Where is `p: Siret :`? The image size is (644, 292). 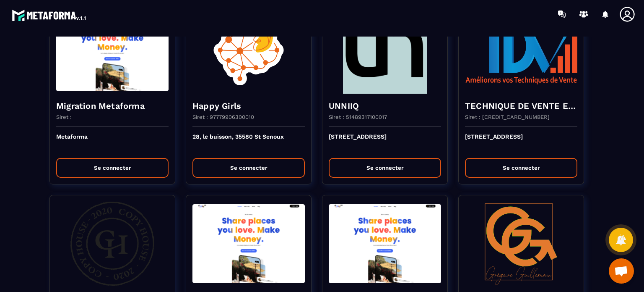
p: Siret : is located at coordinates (64, 117).